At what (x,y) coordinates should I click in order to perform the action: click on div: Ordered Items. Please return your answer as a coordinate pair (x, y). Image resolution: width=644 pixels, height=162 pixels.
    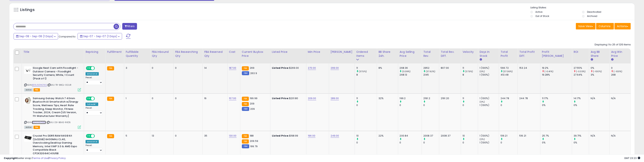
    Looking at the image, I should click on (366, 54).